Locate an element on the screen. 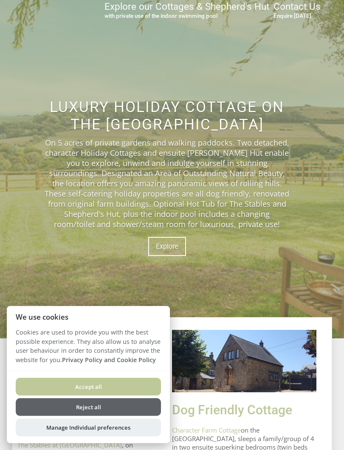 The height and width of the screenshot is (450, 344). a: Explore is located at coordinates (167, 246).